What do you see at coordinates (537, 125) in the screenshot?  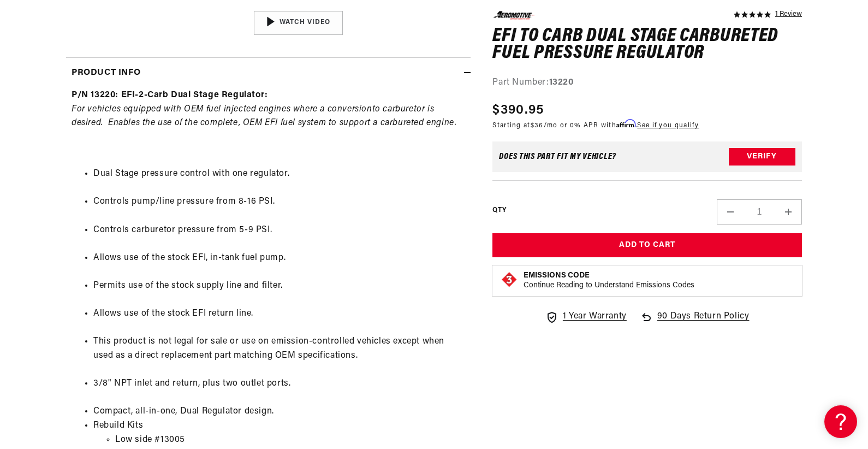 I see `span: $36` at bounding box center [537, 125].